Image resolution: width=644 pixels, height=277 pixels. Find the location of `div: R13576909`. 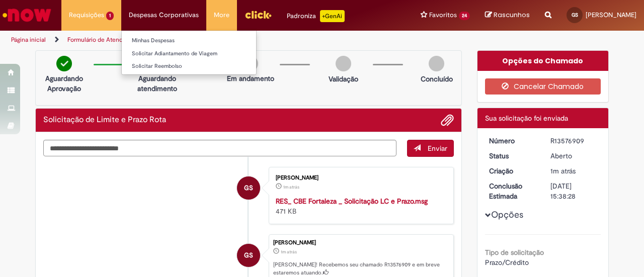

div: R13576909 is located at coordinates (573, 141).